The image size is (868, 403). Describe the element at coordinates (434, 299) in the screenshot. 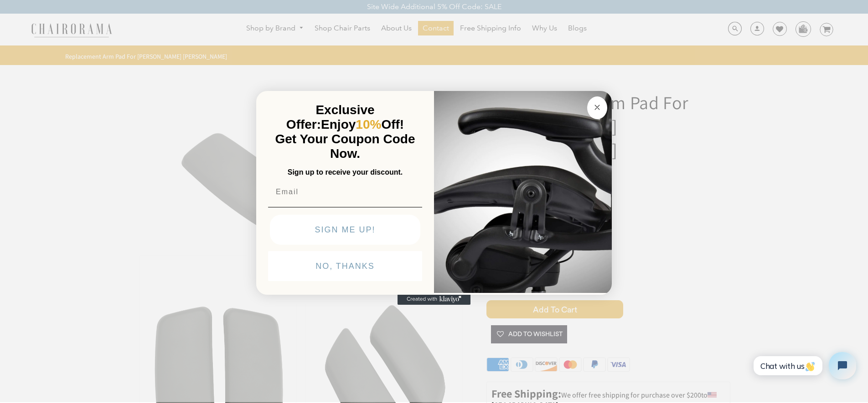

I see `a: Created with Klaviyo - opens in a new tab` at that location.